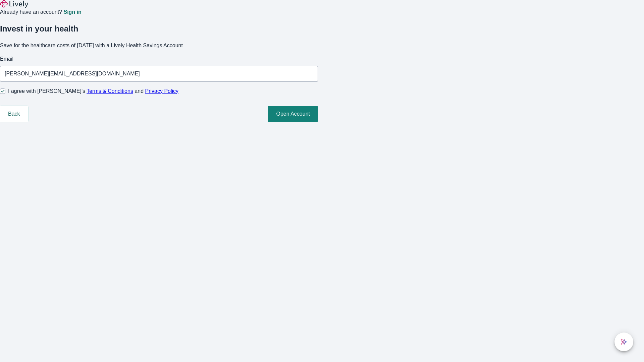 This screenshot has width=644, height=362. Describe the element at coordinates (624, 342) in the screenshot. I see `button: chat` at that location.